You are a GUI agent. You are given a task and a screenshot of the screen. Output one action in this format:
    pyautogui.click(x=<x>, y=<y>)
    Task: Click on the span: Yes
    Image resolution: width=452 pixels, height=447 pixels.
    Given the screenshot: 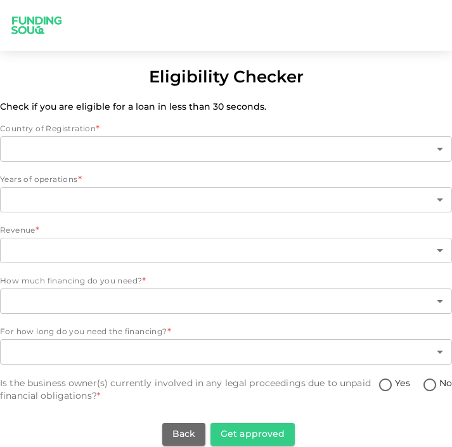 What is the action you would take?
    pyautogui.click(x=402, y=384)
    